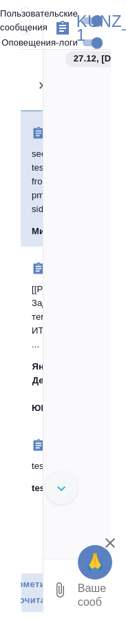 This screenshot has width=126, height=621. What do you see at coordinates (45, 488) in the screenshot?
I see `p: test52` at bounding box center [45, 488].